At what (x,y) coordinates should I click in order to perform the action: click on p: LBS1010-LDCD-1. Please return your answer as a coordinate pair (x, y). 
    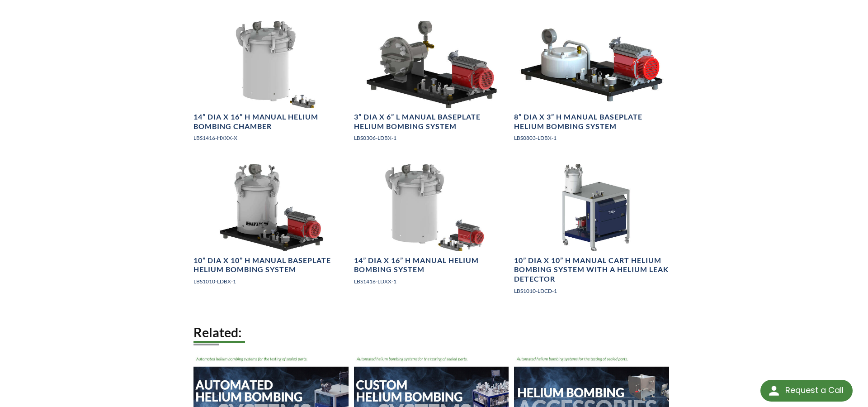
    Looking at the image, I should click on (591, 291).